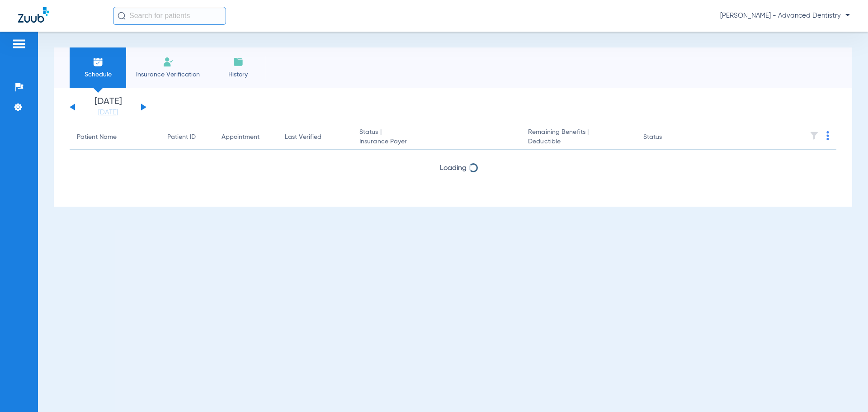 This screenshot has width=868, height=412. I want to click on th: Remaining Benefits |, so click(578, 137).